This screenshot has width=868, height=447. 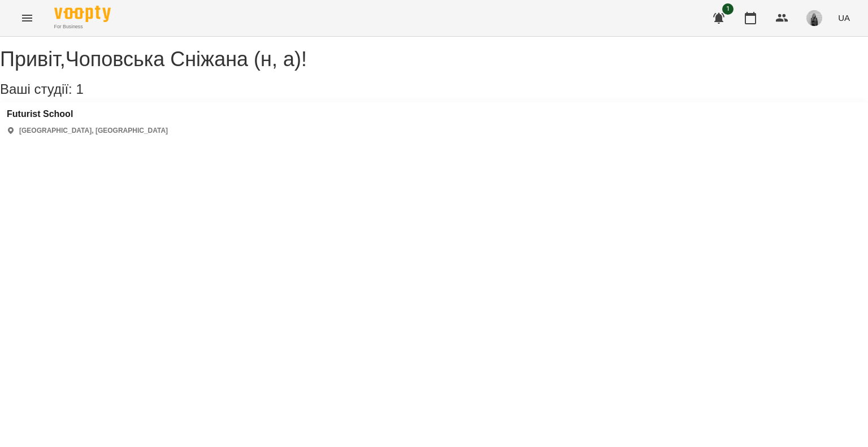 What do you see at coordinates (87, 114) in the screenshot?
I see `a: Futurist School` at bounding box center [87, 114].